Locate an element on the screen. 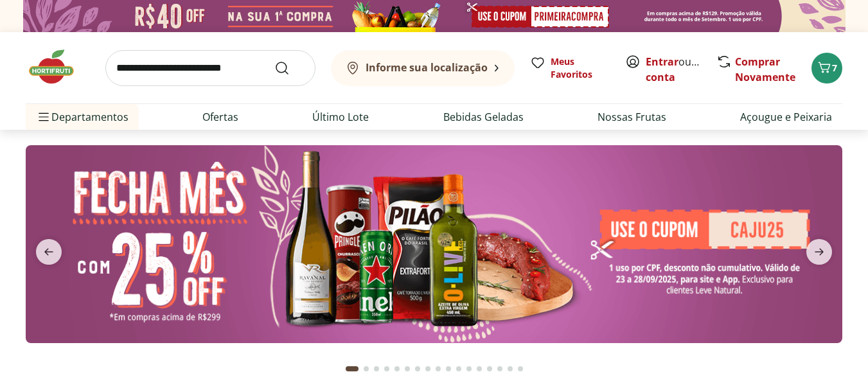 The height and width of the screenshot is (390, 868). a: Criar conta is located at coordinates (681, 70).